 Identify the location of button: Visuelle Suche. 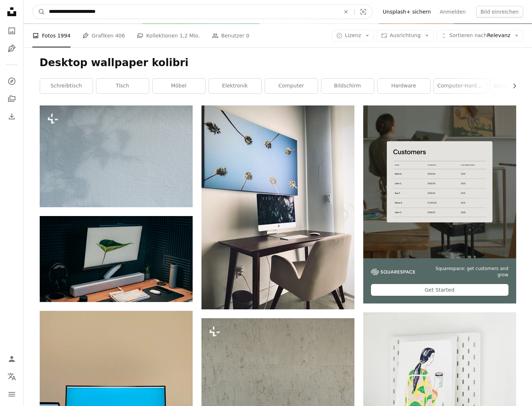
(363, 12).